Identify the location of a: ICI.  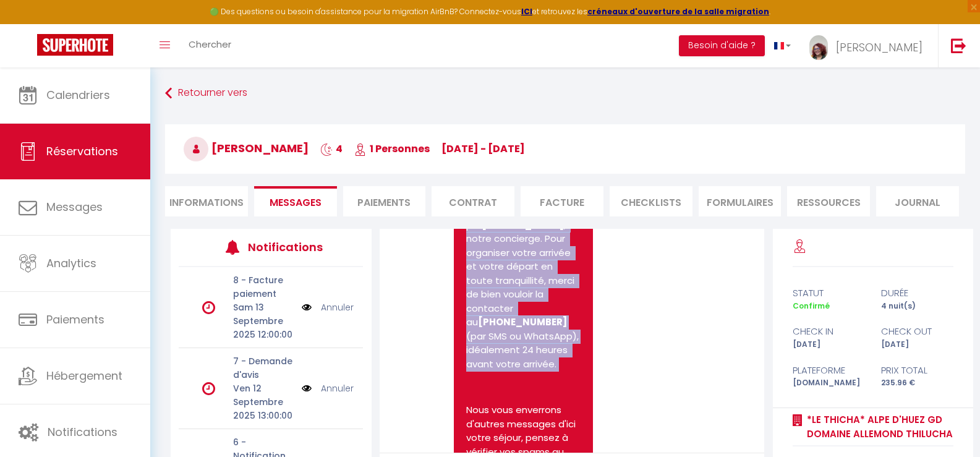
(527, 11).